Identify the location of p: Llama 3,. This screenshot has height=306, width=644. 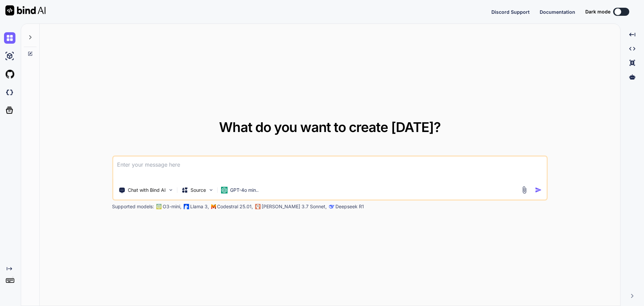
(200, 206).